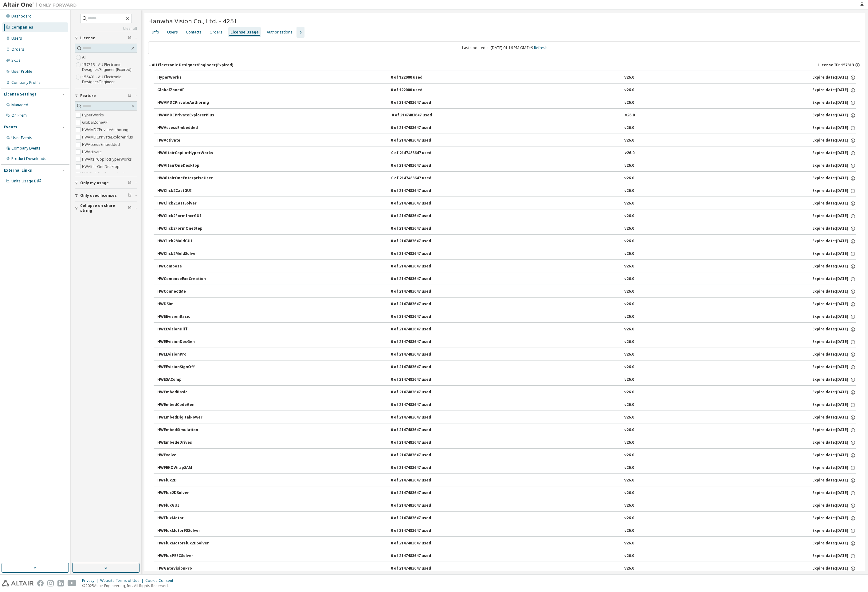  Describe the element at coordinates (61, 583) in the screenshot. I see `img: linkedin.svg` at that location.